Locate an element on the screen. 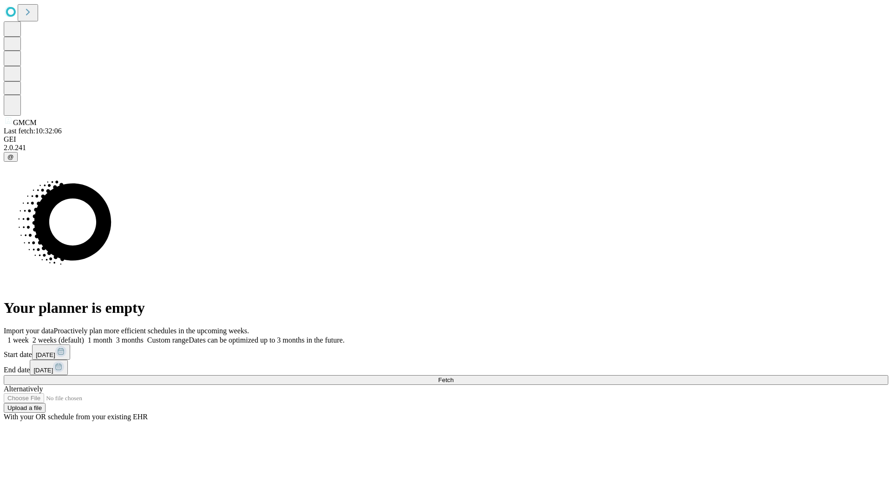 This screenshot has height=502, width=892. span: Alternatively is located at coordinates (23, 388).